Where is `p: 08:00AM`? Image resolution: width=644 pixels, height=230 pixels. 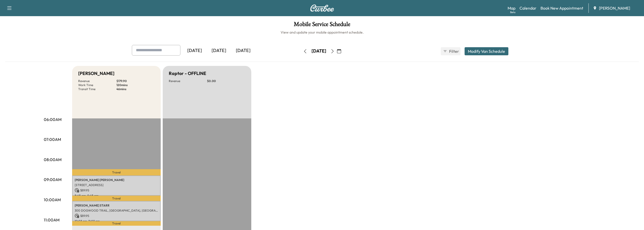
p: 08:00AM is located at coordinates (53, 159).